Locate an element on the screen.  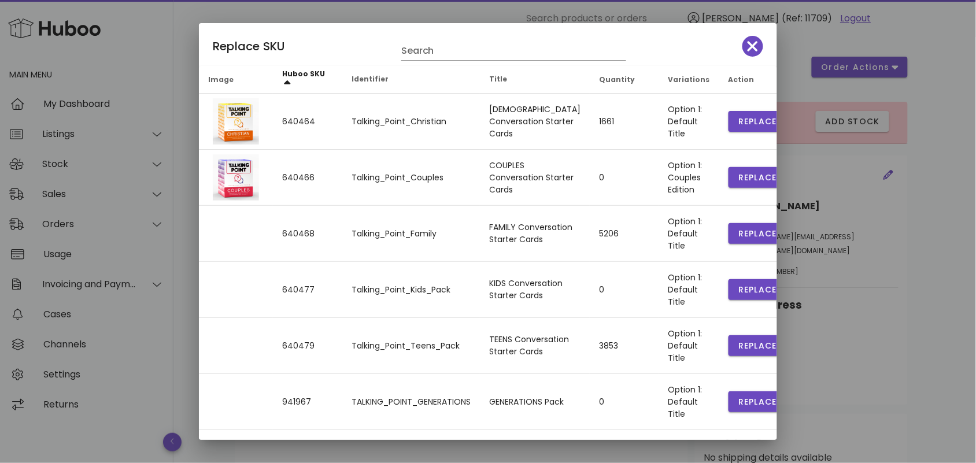
th: Image is located at coordinates (236, 80).